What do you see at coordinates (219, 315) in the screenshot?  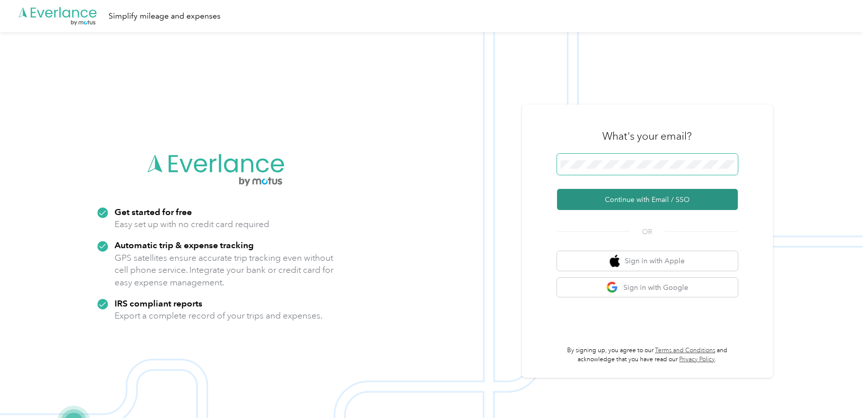 I see `p: Export a complete record of your trips and expenses.` at bounding box center [219, 315].